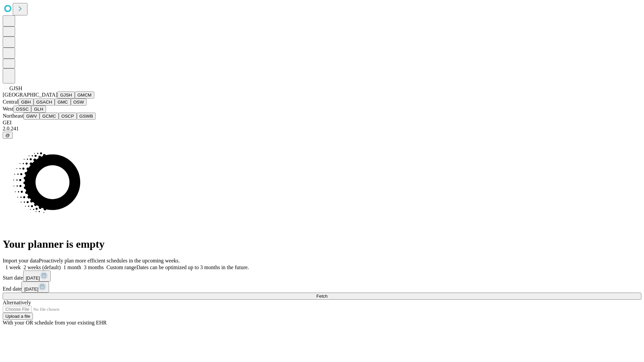 The width and height of the screenshot is (644, 362). I want to click on span: 1 week, so click(13, 267).